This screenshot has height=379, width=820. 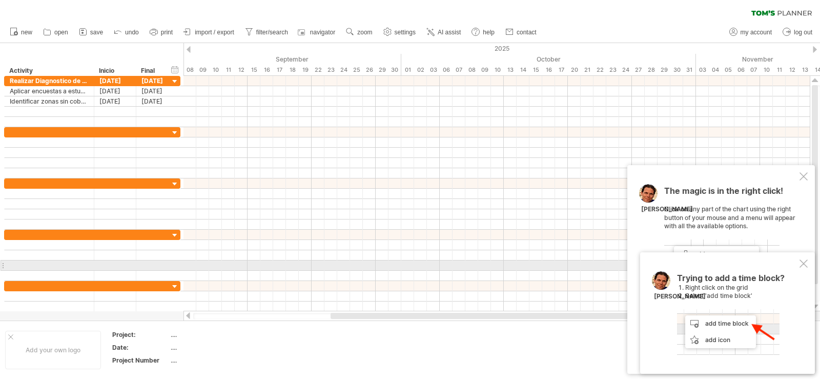 I want to click on div: Date:, so click(x=140, y=347).